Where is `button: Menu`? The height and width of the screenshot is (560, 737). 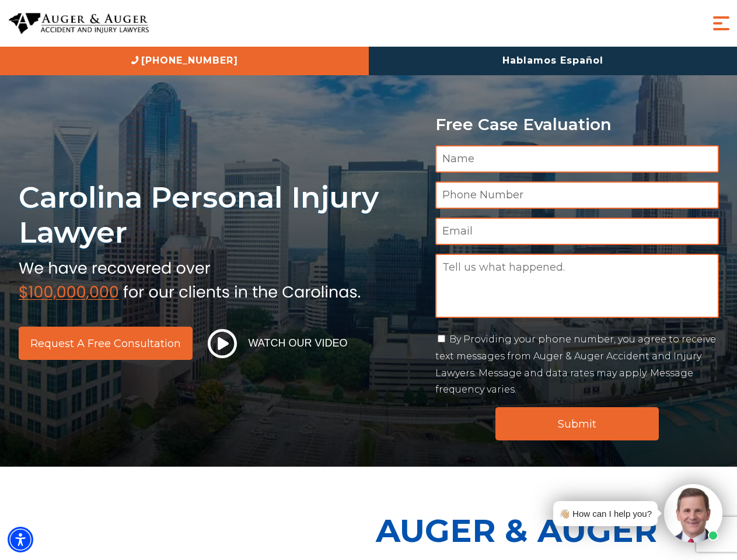 button: Menu is located at coordinates (721, 23).